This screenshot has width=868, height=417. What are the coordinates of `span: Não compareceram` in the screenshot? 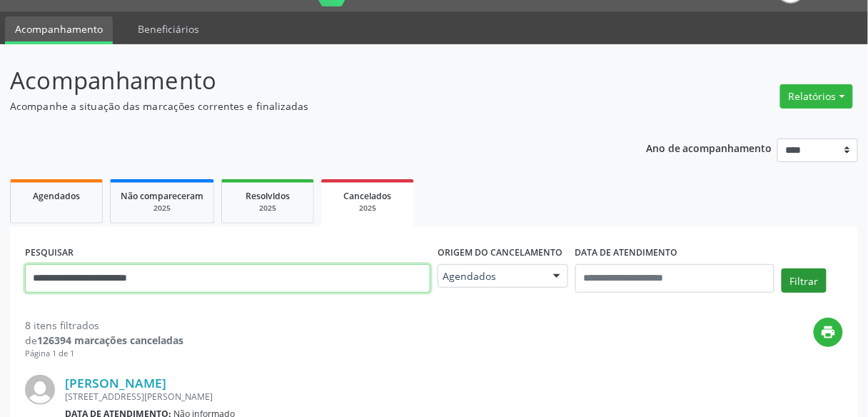 It's located at (162, 195).